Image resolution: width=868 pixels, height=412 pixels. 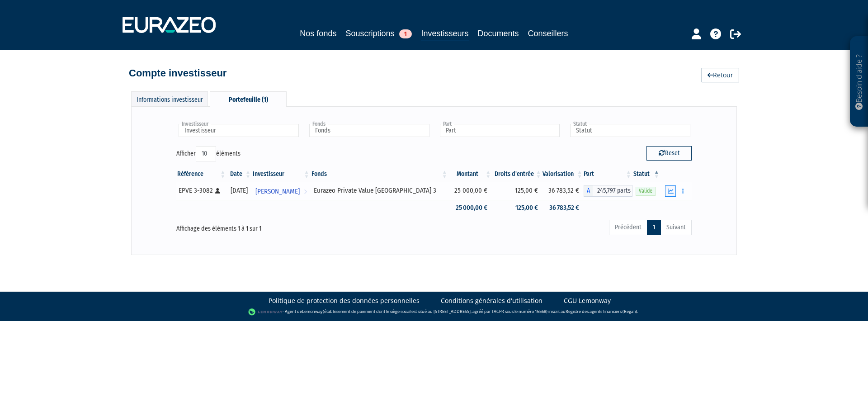 I want to click on a: CGU Lemonway, so click(x=587, y=301).